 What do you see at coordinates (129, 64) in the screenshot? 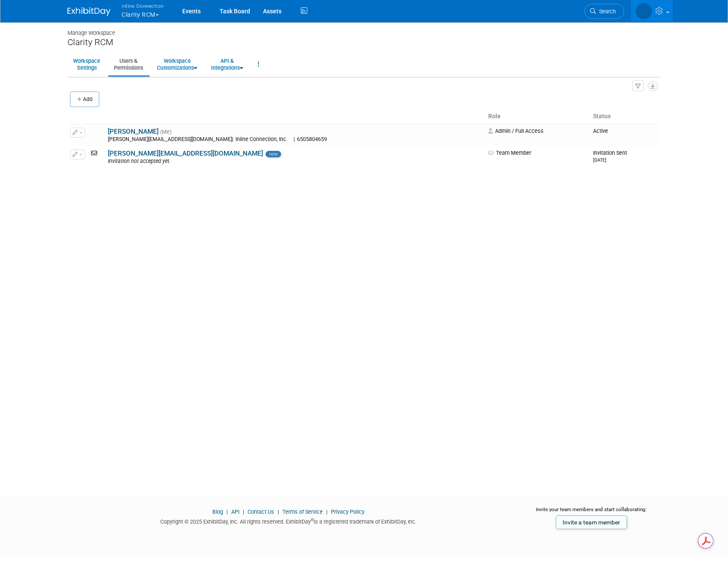
I see `a: Users &Permissions` at bounding box center [129, 64].